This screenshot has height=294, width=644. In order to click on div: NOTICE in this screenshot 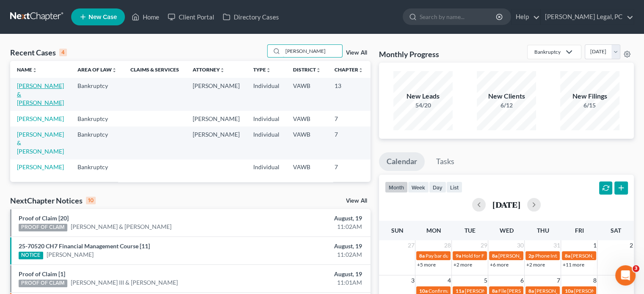, I will do `click(31, 256)`.